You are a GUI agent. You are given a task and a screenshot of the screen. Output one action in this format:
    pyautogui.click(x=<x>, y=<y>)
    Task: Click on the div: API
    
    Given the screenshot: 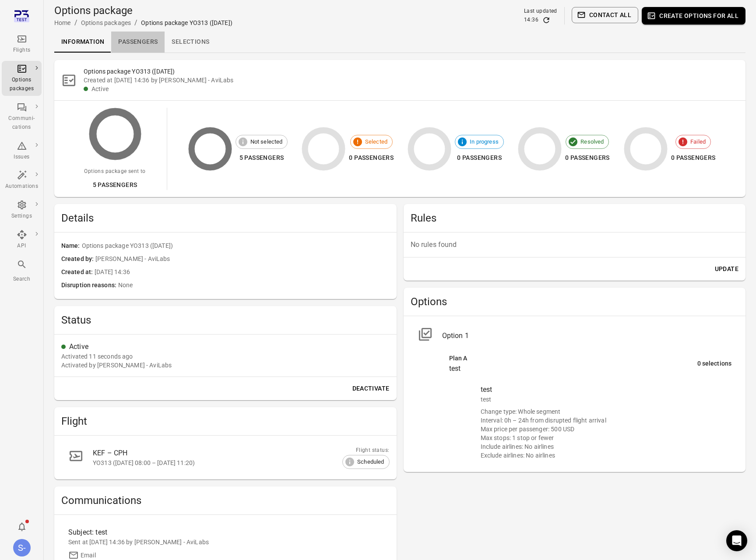 What is the action you would take?
    pyautogui.click(x=22, y=246)
    